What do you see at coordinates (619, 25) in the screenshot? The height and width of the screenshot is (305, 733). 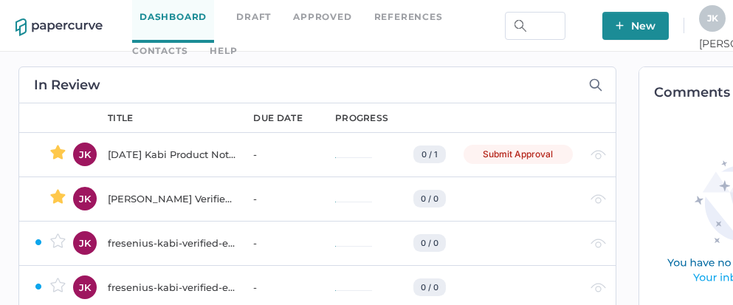 I see `img: plus-white.e19ec114.svg` at bounding box center [619, 25].